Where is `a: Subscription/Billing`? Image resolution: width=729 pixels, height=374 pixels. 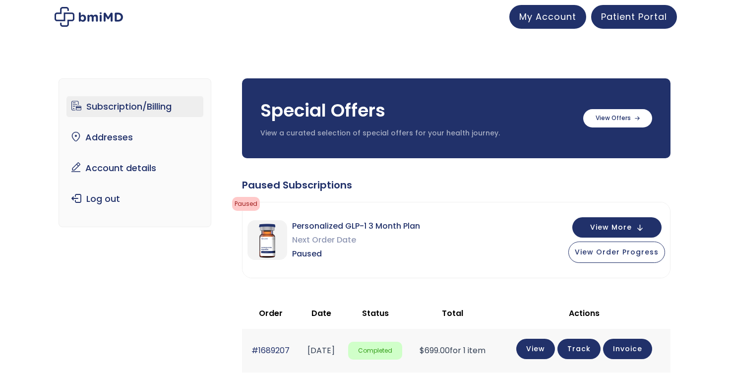 a: Subscription/Billing is located at coordinates (135, 107).